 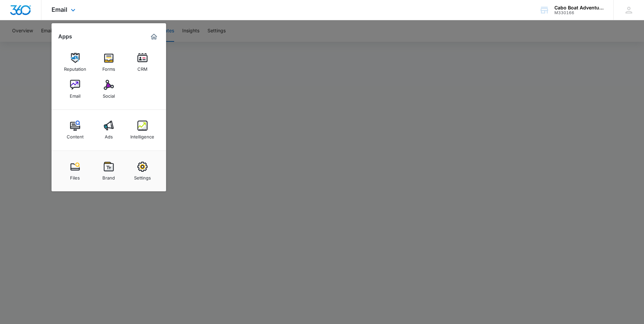 I want to click on div: Forms, so click(x=109, y=68).